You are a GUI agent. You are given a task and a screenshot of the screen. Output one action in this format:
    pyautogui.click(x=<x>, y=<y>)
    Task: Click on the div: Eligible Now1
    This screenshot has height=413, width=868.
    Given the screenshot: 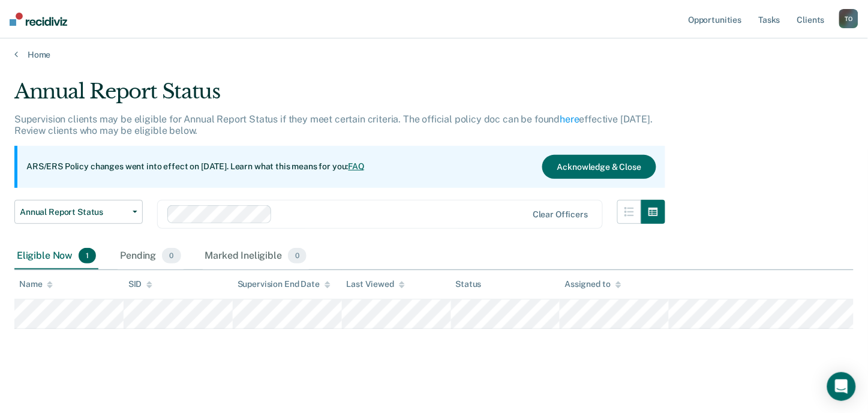 What is the action you would take?
    pyautogui.click(x=56, y=256)
    